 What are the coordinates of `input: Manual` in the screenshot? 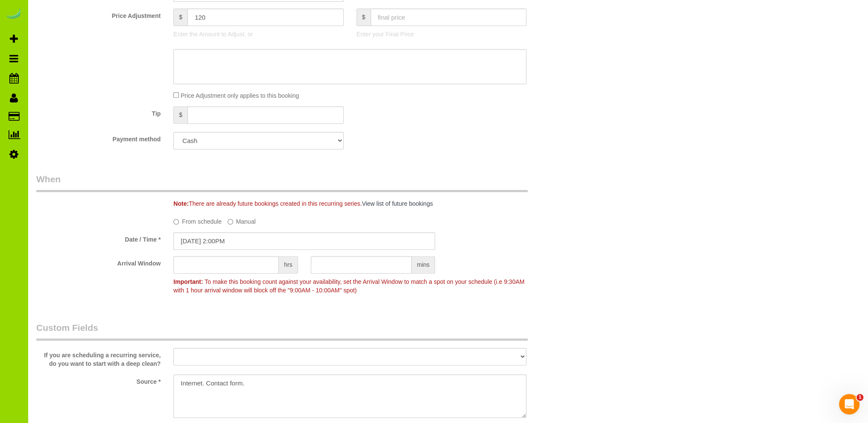 It's located at (230, 222).